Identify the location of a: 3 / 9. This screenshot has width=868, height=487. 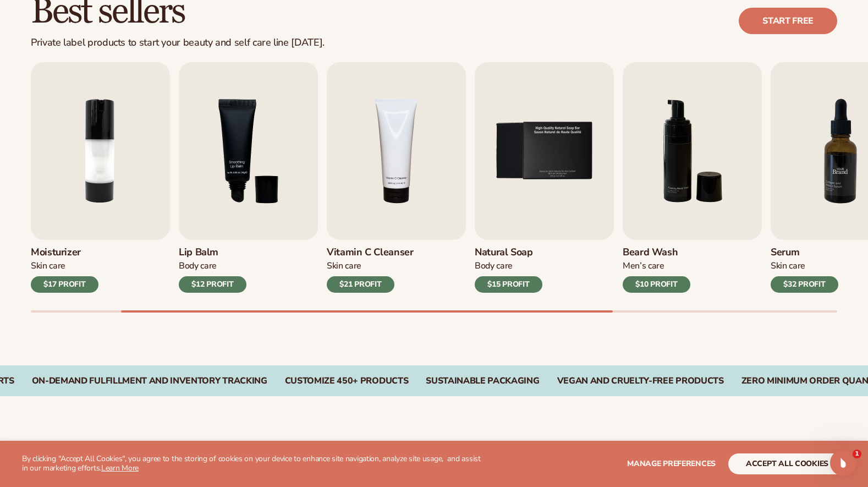
(248, 177).